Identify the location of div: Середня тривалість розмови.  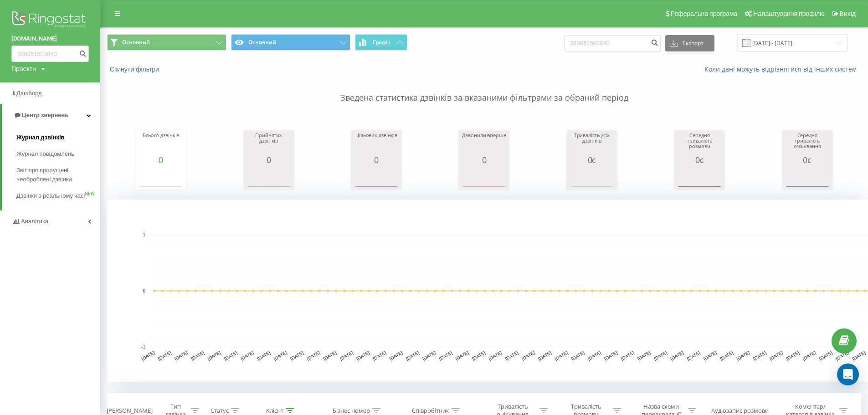
(699, 144).